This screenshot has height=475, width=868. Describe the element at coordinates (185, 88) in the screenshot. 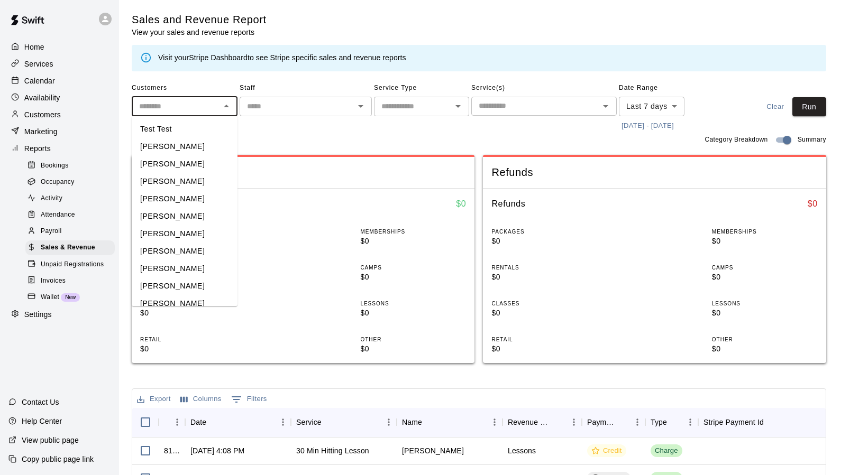

I see `span: Customers` at that location.